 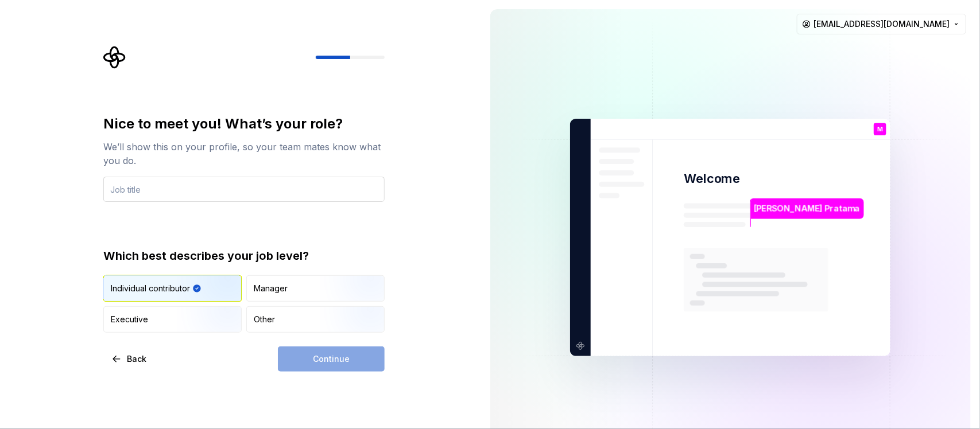 I want to click on p: Welcome, so click(x=712, y=179).